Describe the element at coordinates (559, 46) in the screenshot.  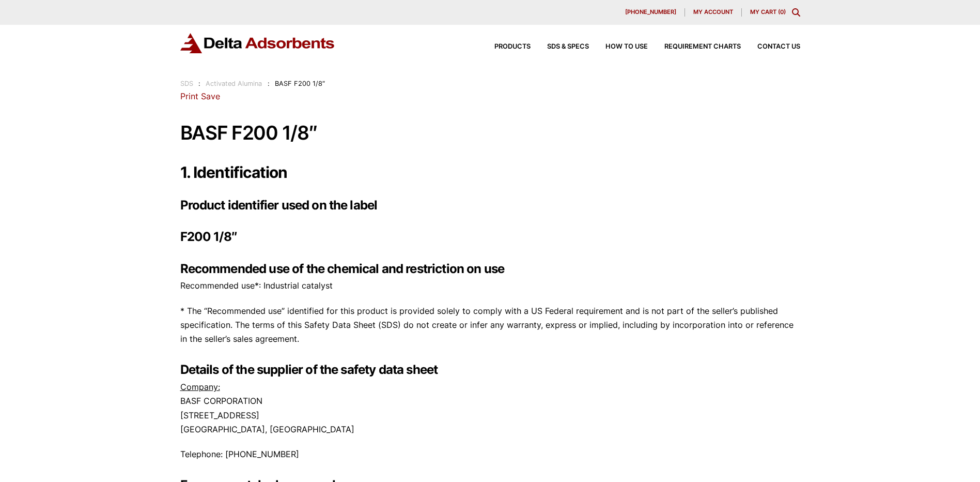
I see `a: SDS & SPECS` at that location.